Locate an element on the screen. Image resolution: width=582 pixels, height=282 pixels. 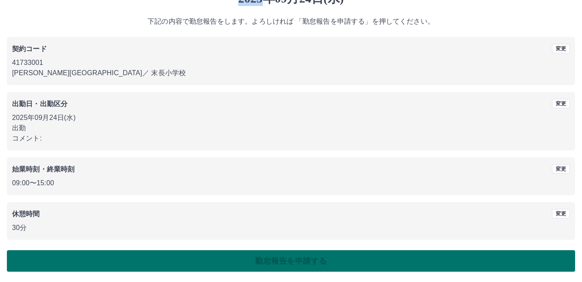
b: 契約コード is located at coordinates (29, 49).